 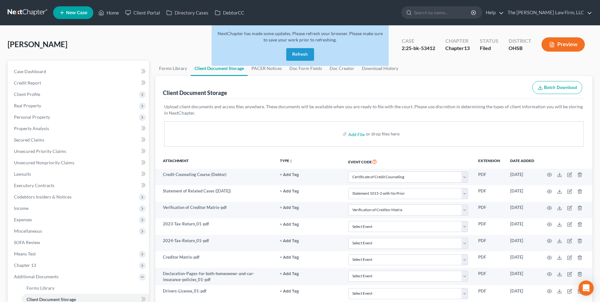 I want to click on span: 13, so click(x=467, y=48).